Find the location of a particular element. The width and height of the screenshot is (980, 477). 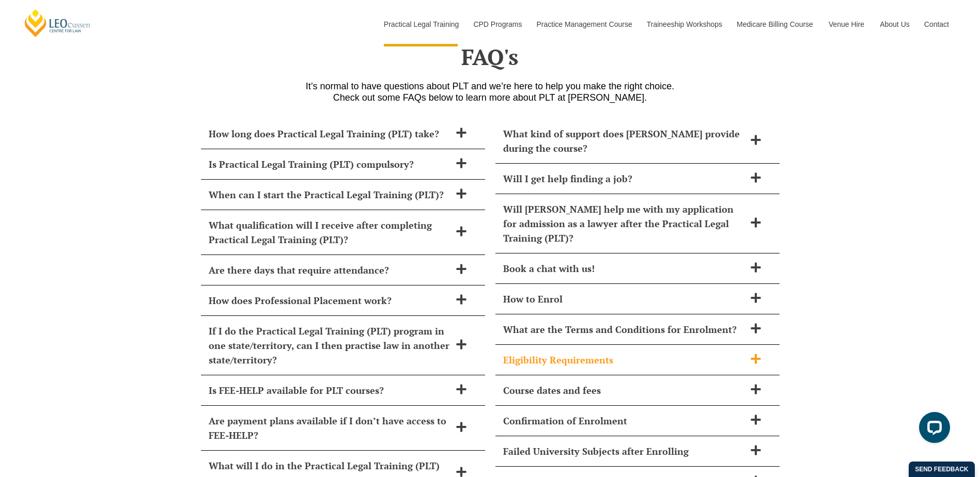

h2: Eligibility Requirements is located at coordinates (624, 360).